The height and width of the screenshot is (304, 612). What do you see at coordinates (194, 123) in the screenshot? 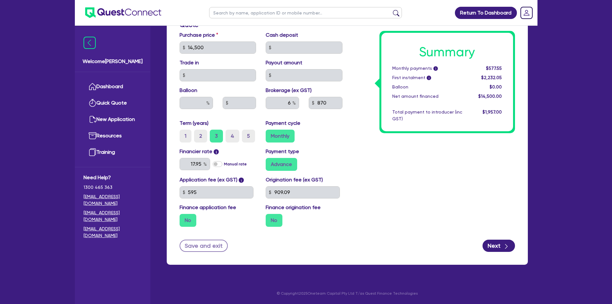
I see `label: Term (years)` at bounding box center [194, 123].